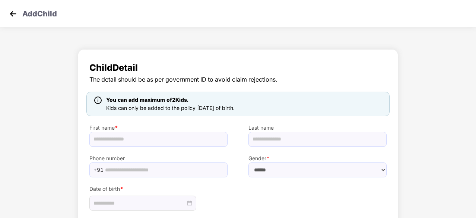 The image size is (476, 218). What do you see at coordinates (147, 99) in the screenshot?
I see `span: You can add maximum of 2 Kids.` at bounding box center [147, 99].